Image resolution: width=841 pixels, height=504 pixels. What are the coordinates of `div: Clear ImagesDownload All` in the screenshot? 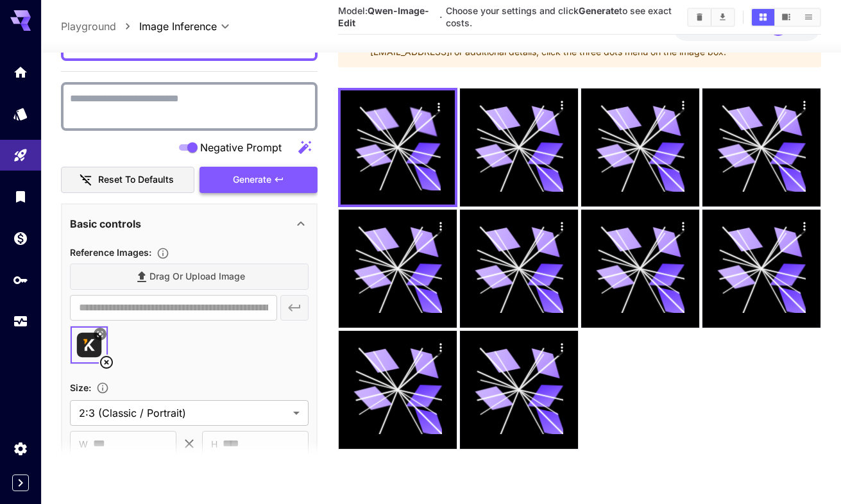 It's located at (711, 18).